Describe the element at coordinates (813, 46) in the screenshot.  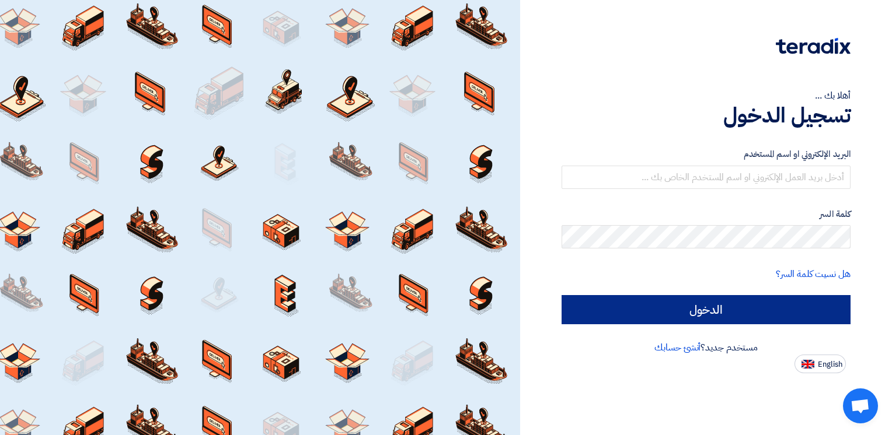
I see `img: Teradix logo` at that location.